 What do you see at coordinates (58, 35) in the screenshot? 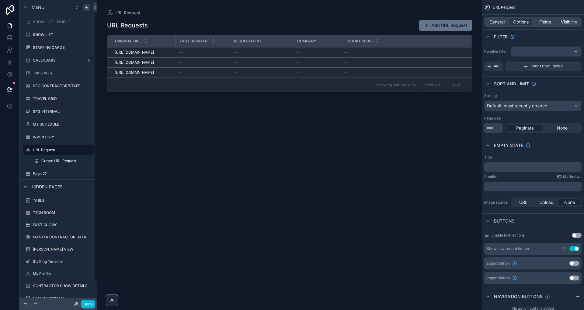
I see `a: SHOW LIST` at bounding box center [58, 35].